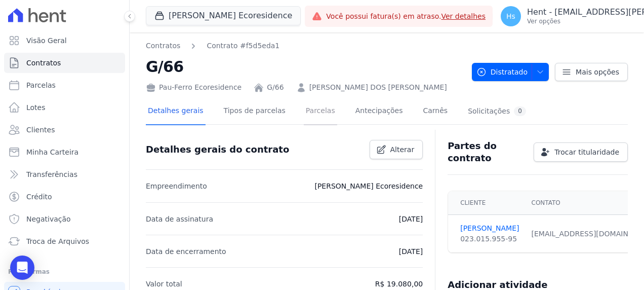 This screenshot has width=644, height=290. What do you see at coordinates (598, 72) in the screenshot?
I see `span: Mais opções` at bounding box center [598, 72].